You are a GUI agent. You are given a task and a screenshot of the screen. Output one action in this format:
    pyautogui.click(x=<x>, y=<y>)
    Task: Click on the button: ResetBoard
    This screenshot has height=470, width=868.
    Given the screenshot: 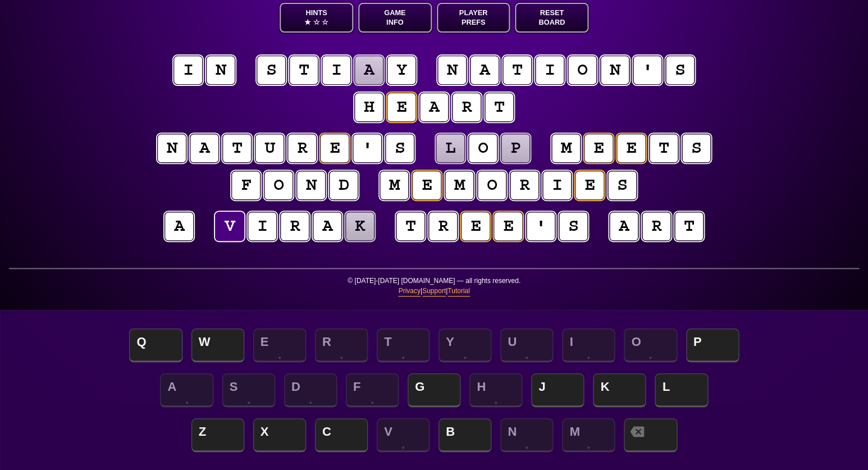 What is the action you would take?
    pyautogui.click(x=551, y=17)
    